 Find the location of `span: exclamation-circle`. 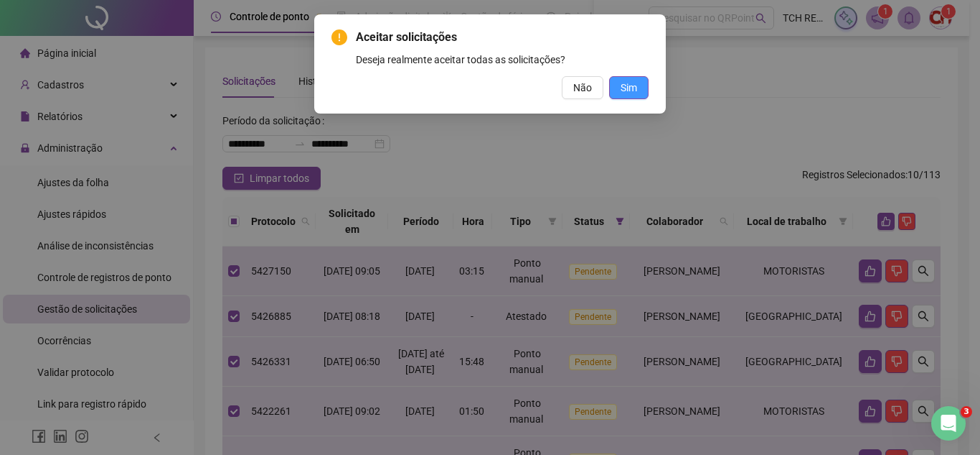

span: exclamation-circle is located at coordinates (339, 37).